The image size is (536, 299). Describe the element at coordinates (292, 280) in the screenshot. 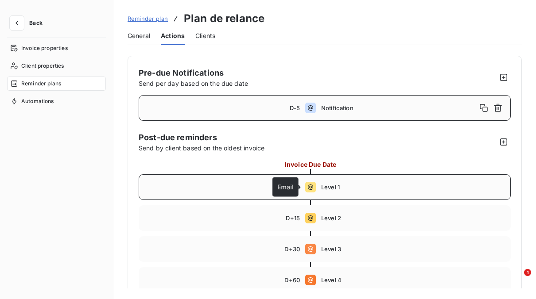

I see `span: D+60` at that location.